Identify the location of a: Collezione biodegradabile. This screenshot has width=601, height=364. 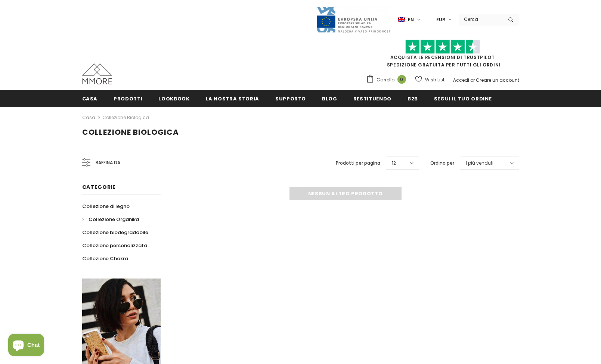
(115, 232).